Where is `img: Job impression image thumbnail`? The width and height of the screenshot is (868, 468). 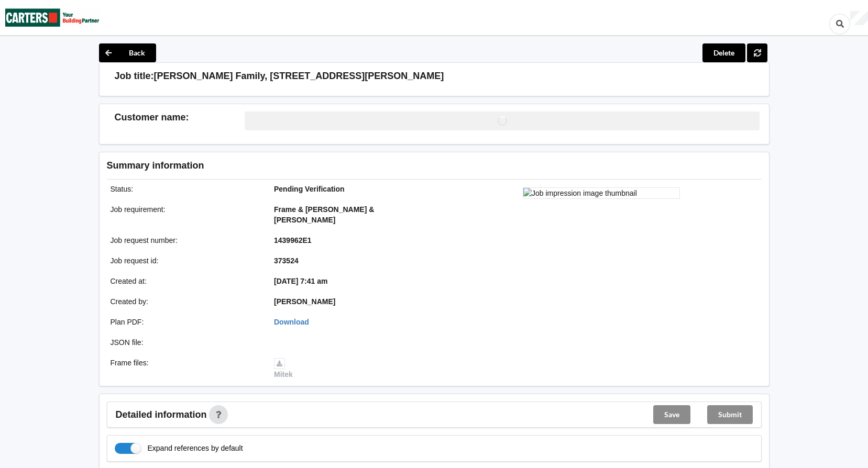 img: Job impression image thumbnail is located at coordinates (601, 193).